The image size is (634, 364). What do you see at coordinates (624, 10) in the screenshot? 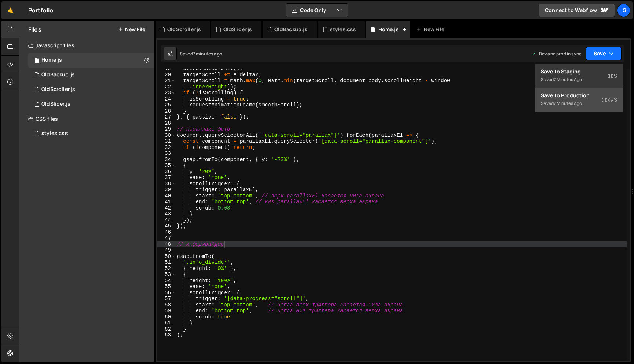
I see `div: Ig` at bounding box center [624, 10].